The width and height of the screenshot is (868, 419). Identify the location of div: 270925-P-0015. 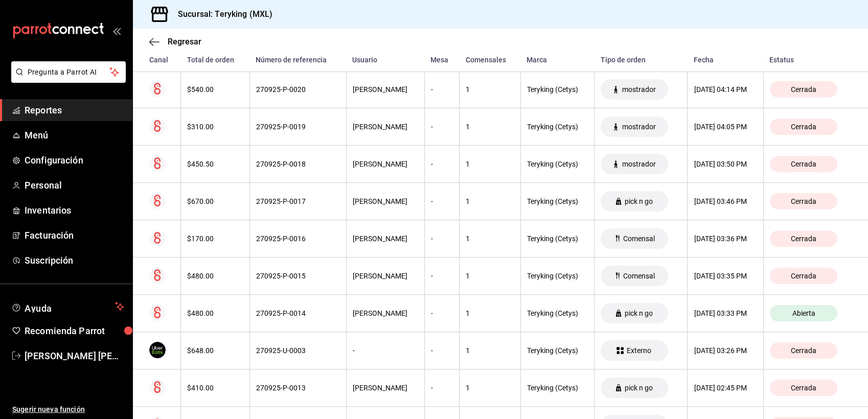
(298, 276).